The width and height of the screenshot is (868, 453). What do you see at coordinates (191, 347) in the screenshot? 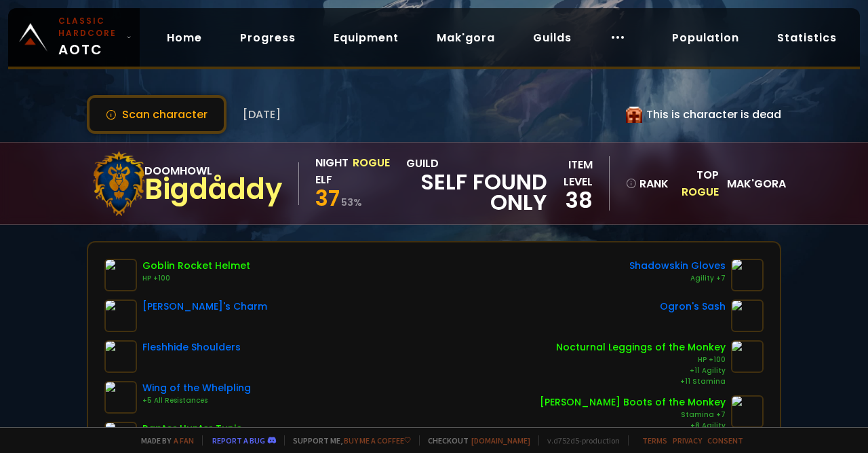
I see `div: Fleshhide Shoulders` at bounding box center [191, 347].